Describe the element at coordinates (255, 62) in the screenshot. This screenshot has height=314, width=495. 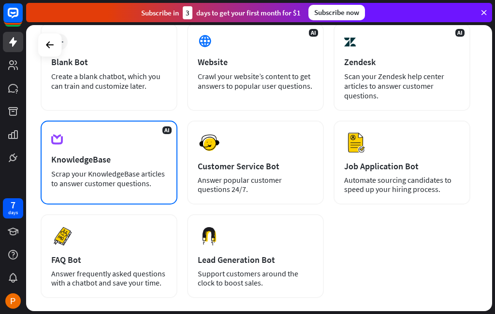
I see `div: Website` at that location.